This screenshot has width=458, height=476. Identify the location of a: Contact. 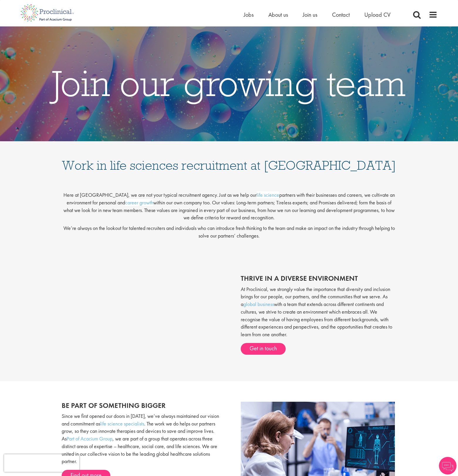
(341, 15).